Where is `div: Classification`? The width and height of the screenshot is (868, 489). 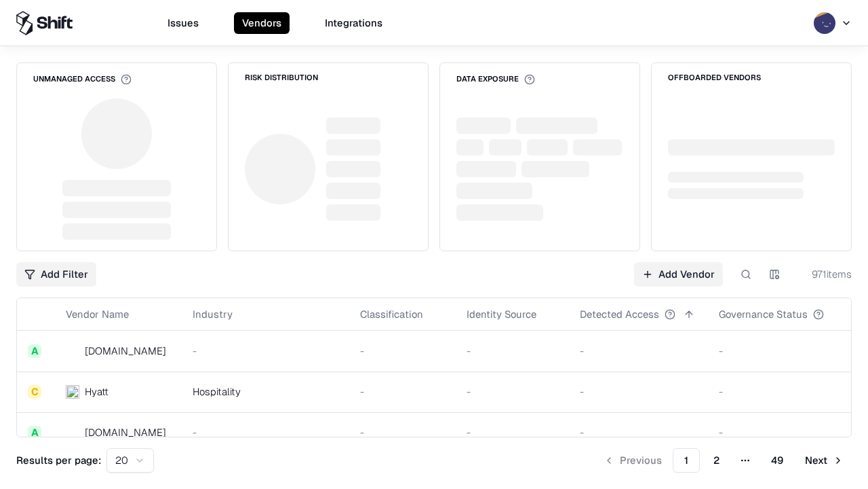
div: Classification is located at coordinates (391, 314).